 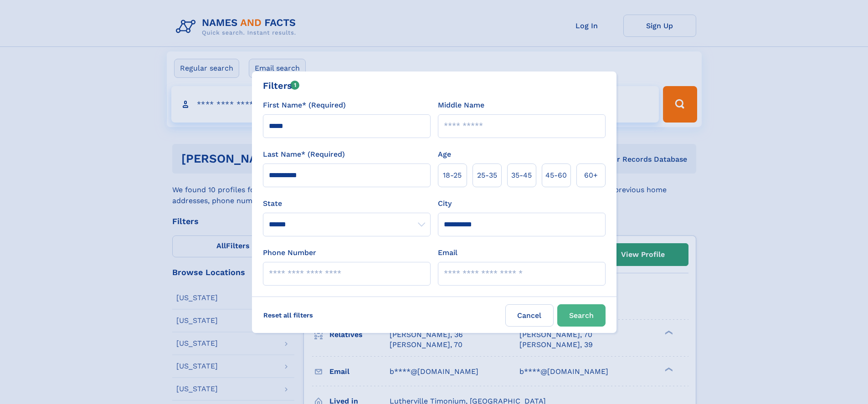 I want to click on label: Cancel, so click(x=530, y=315).